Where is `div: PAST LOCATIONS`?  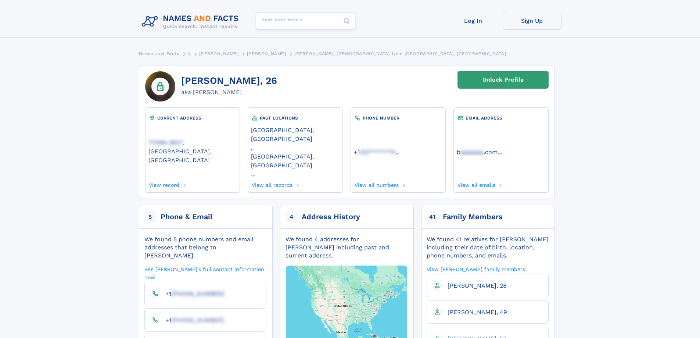 div: PAST LOCATIONS is located at coordinates (295, 118).